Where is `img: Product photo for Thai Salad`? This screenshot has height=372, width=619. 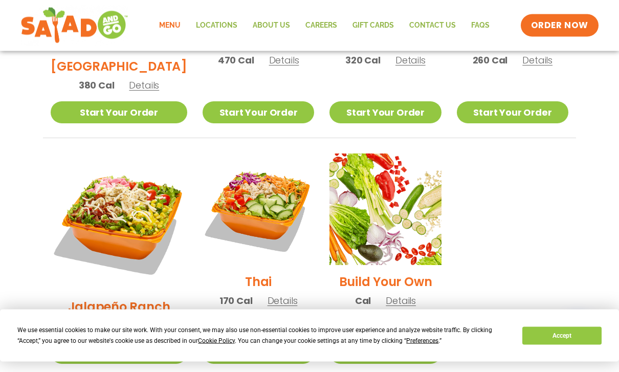 img: Product photo for Thai Salad is located at coordinates (258, 210).